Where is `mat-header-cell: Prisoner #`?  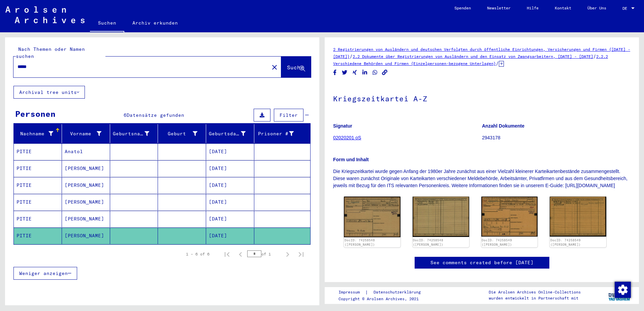 mat-header-cell: Prisoner # is located at coordinates (282, 134).